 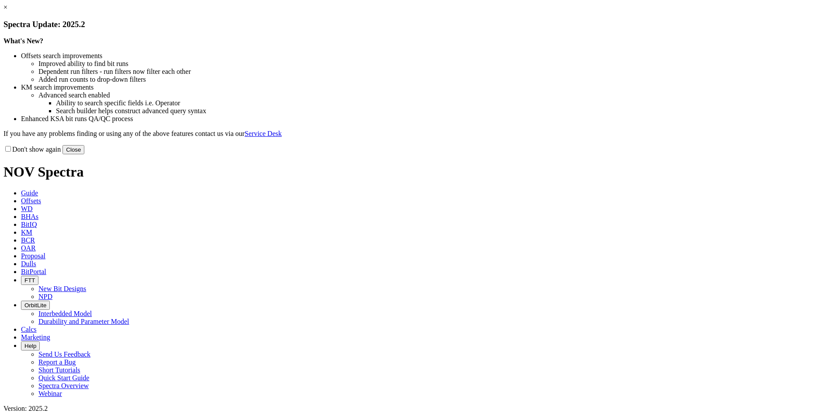 What do you see at coordinates (27, 208) in the screenshot?
I see `span: WD` at bounding box center [27, 208].